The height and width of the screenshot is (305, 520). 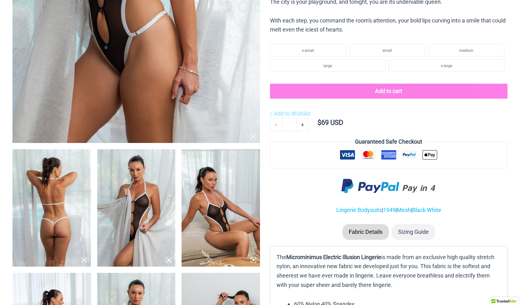 I want to click on li: x-large, so click(x=446, y=66).